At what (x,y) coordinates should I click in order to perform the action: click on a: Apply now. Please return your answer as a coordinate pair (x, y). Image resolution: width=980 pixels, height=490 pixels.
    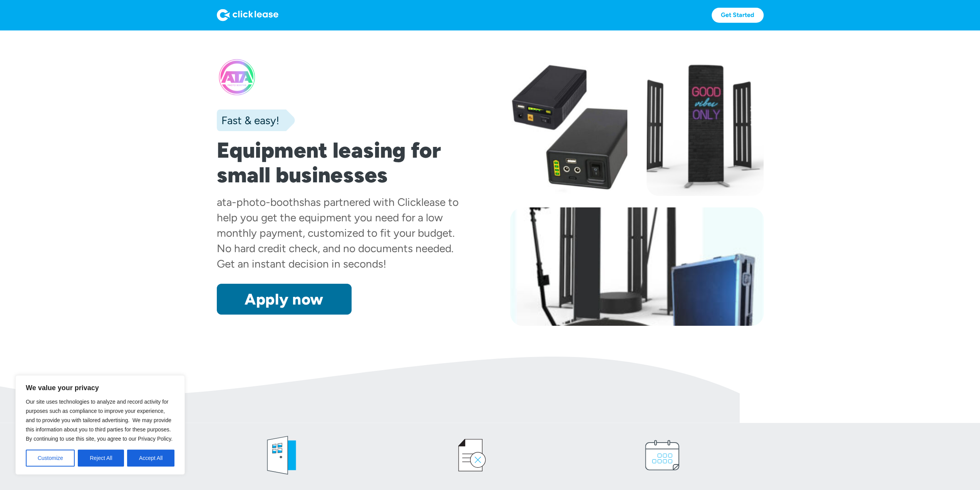
    Looking at the image, I should click on (284, 299).